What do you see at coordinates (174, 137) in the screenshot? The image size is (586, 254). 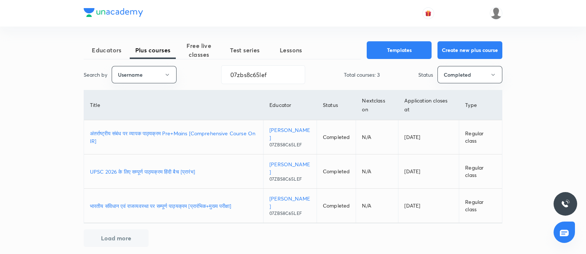 I see `p: अंतर्राष्ट्रीय संबंध पर व्यापक पाठ्यक्रम Pre+Mains [Comprehensive Course On IR]` at bounding box center [174, 137].